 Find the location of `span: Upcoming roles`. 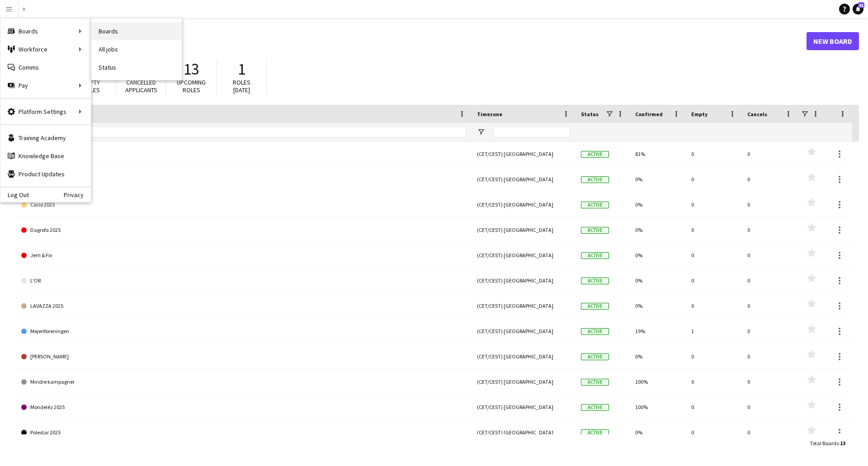

span: Upcoming roles is located at coordinates (191, 86).